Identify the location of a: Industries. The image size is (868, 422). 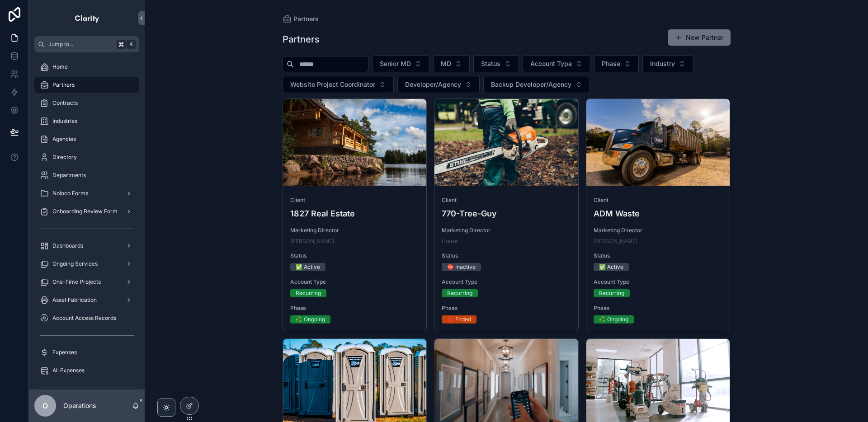
(87, 121).